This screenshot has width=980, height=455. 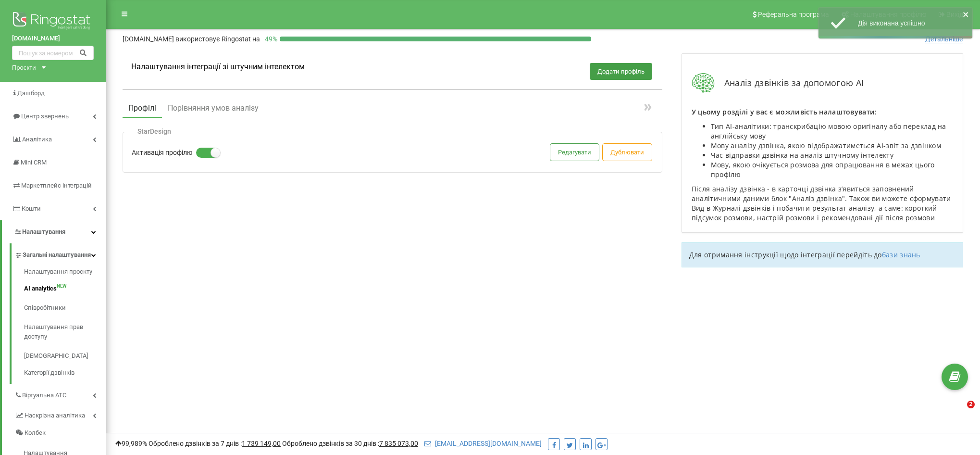 What do you see at coordinates (60, 254) in the screenshot?
I see `a: Загальні налаштування` at bounding box center [60, 254].